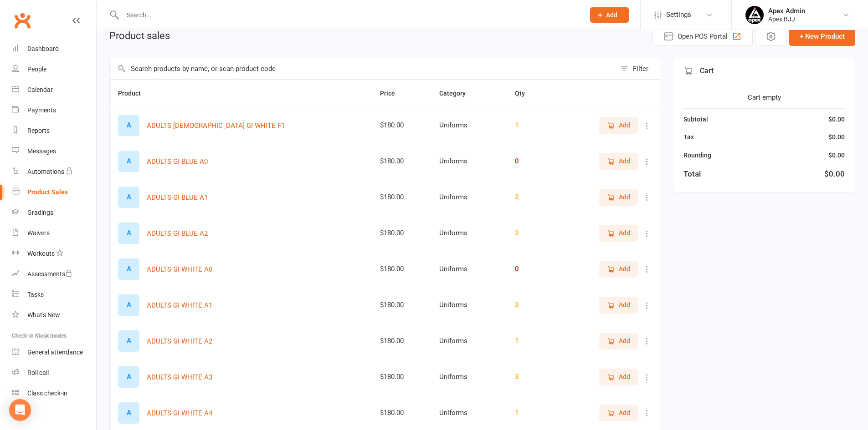  What do you see at coordinates (36, 294) in the screenshot?
I see `div: Tasks` at bounding box center [36, 294].